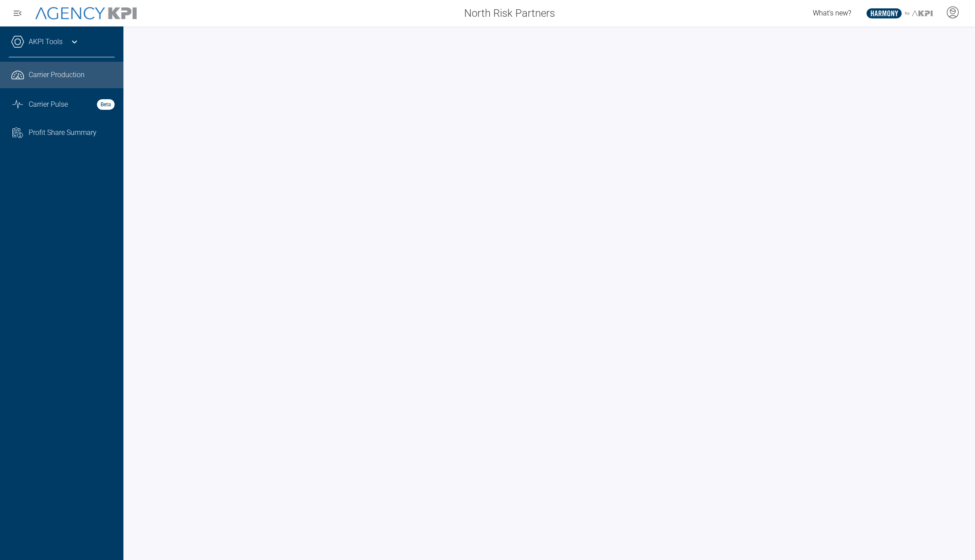 The image size is (975, 560). I want to click on span: North Risk Partners, so click(510, 13).